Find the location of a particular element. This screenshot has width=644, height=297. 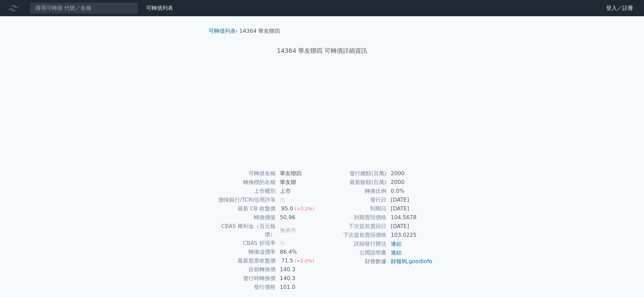

a: 登入／註冊 is located at coordinates (619, 8).